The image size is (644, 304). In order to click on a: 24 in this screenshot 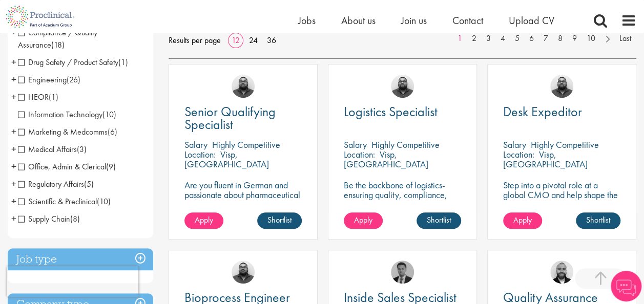, I will do `click(253, 40)`.